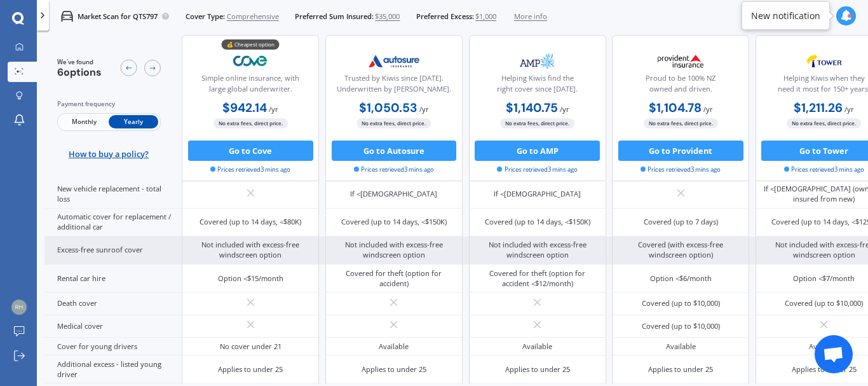 The height and width of the screenshot is (386, 868). What do you see at coordinates (445, 17) in the screenshot?
I see `span: Preferred Excess:` at bounding box center [445, 17].